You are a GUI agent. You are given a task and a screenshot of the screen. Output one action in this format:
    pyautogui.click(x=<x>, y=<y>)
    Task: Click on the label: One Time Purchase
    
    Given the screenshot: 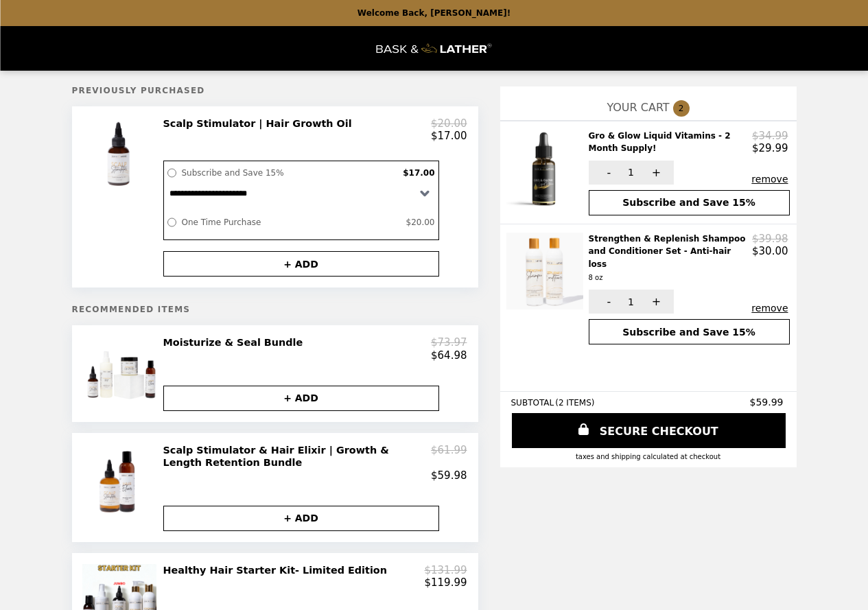 What is the action you would take?
    pyautogui.click(x=290, y=223)
    